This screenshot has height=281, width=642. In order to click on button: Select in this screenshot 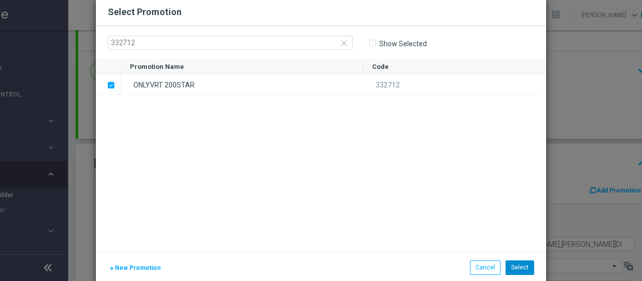, I will do `click(520, 267)`.